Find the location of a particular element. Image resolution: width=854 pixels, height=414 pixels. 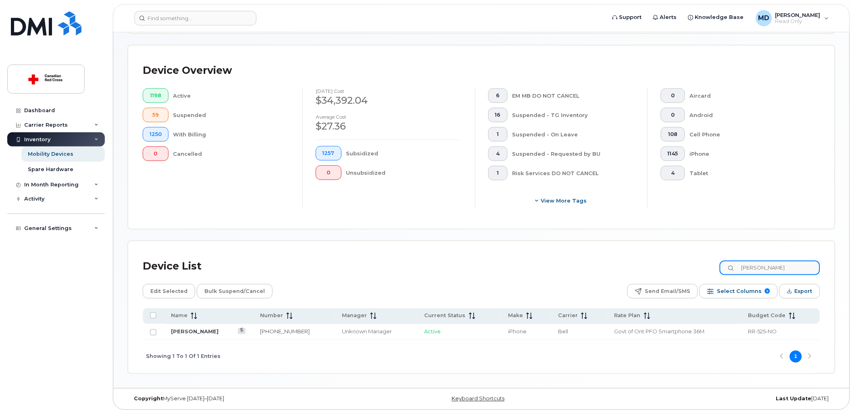

button: Export is located at coordinates (800, 291).